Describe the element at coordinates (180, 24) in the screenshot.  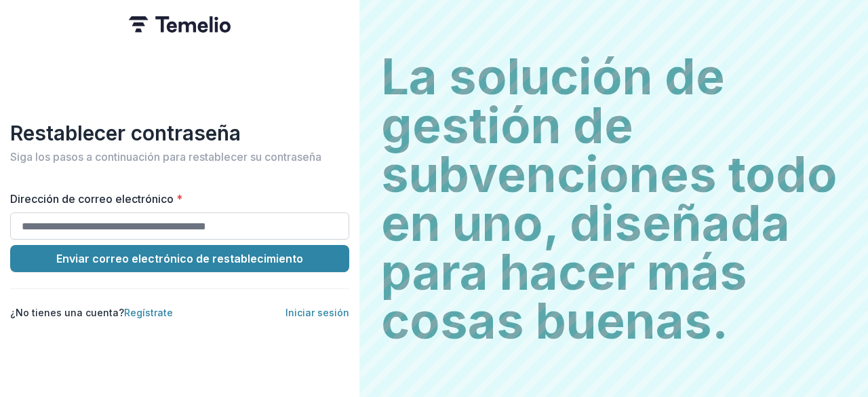
I see `img: Temelio` at that location.